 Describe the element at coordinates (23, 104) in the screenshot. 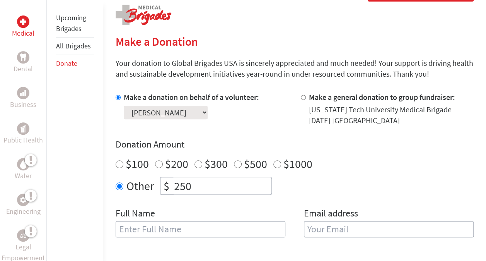

I see `p: Business` at that location.